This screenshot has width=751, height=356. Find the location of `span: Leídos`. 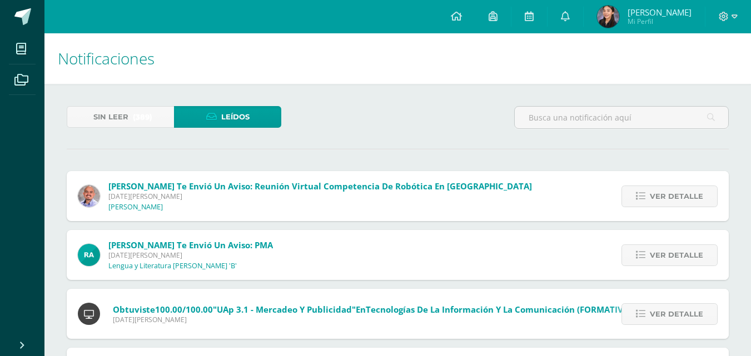

span: Leídos is located at coordinates (235, 117).